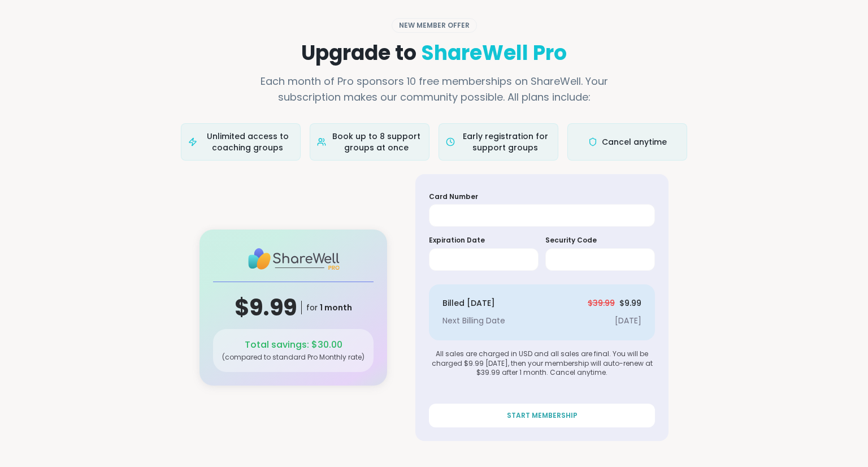  What do you see at coordinates (434, 90) in the screenshot?
I see `p: Each month of Pro sponsors 10 free memberships on ShareWell. Your subscription makes our communit...` at bounding box center [434, 90].